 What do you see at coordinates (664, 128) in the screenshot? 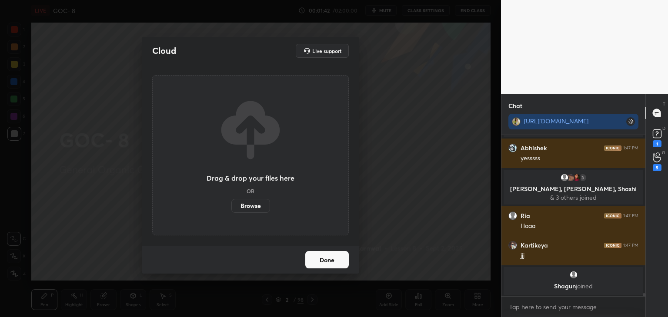
I see `p: D` at bounding box center [664, 128].